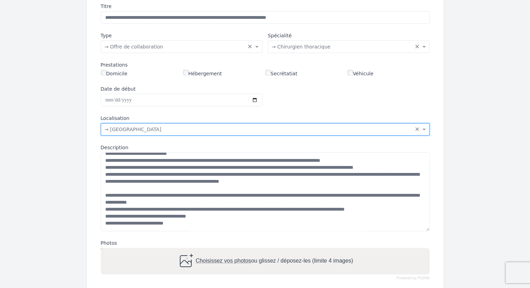 This screenshot has height=288, width=530. What do you see at coordinates (203, 73) in the screenshot?
I see `label: Hébergement` at bounding box center [203, 73].